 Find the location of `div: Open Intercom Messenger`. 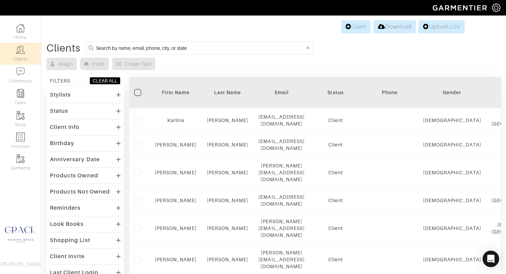

div: Open Intercom Messenger is located at coordinates (491, 259).